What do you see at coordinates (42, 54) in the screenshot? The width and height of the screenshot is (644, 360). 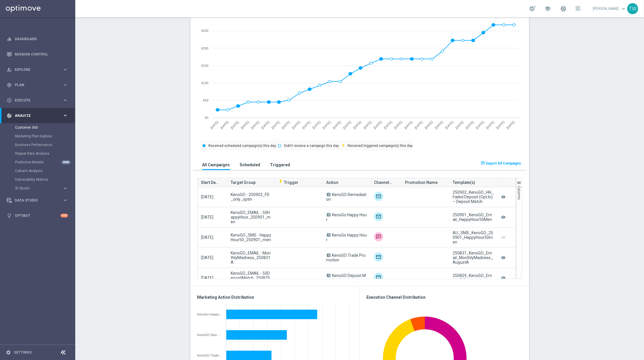 I see `a: Mission Control` at bounding box center [42, 54].